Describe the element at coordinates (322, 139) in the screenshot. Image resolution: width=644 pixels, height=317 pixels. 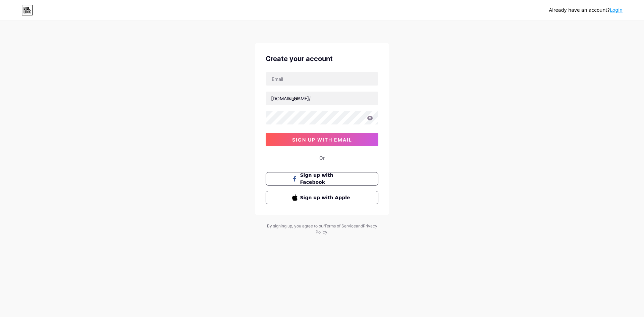
I see `button: sign up with email` at that location.